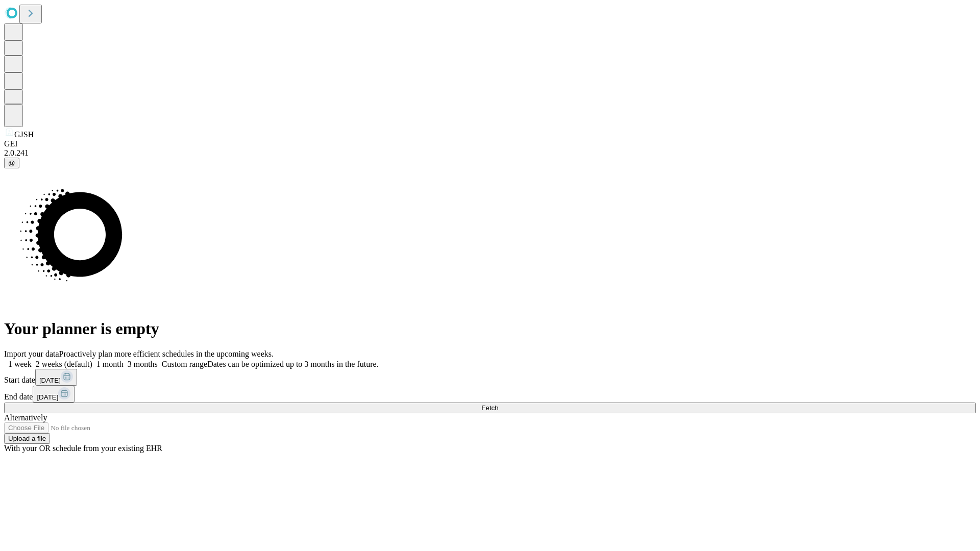 Image resolution: width=980 pixels, height=551 pixels. Describe the element at coordinates (184, 364) in the screenshot. I see `span: Custom range` at that location.